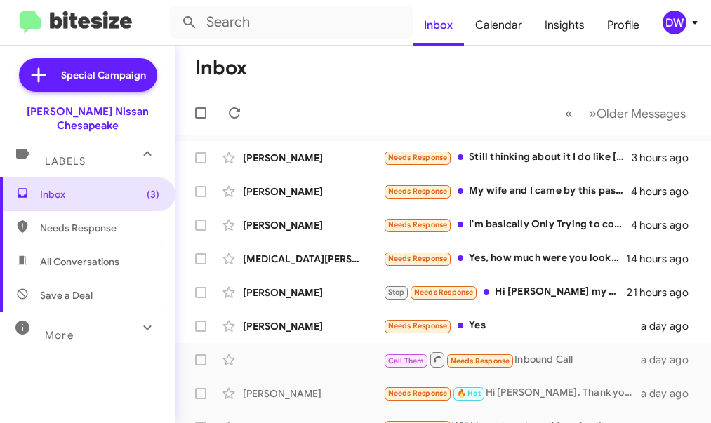 Image resolution: width=711 pixels, height=423 pixels. What do you see at coordinates (626, 113) in the screenshot?
I see `nav: Page navigation example` at bounding box center [626, 113].